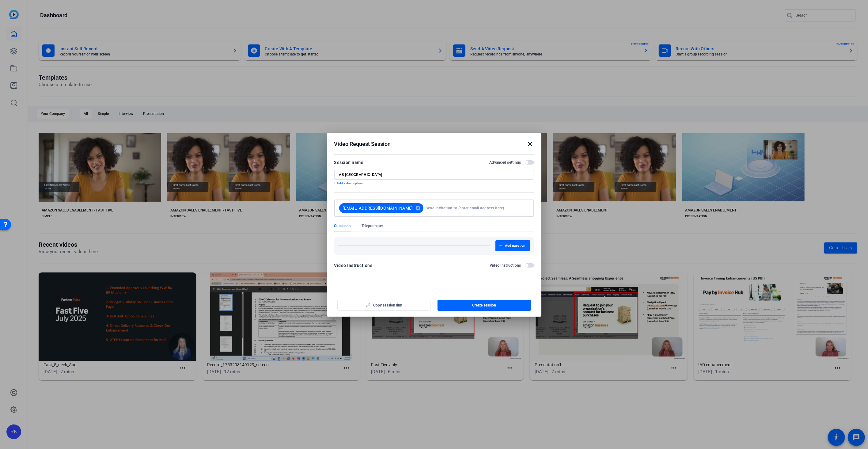 The width and height of the screenshot is (868, 449). What do you see at coordinates (349, 163) in the screenshot?
I see `div: Session name` at bounding box center [349, 163].